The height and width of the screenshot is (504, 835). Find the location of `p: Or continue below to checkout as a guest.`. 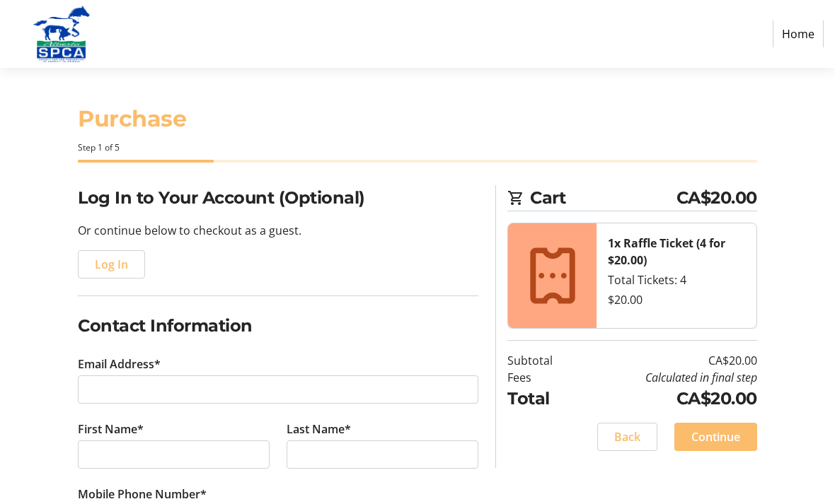

p: Or continue below to checkout as a guest. is located at coordinates (278, 231).